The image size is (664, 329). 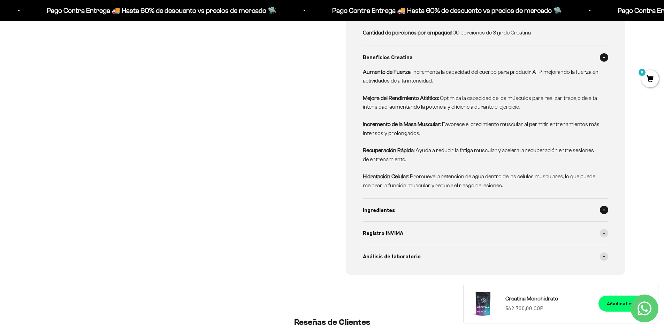 What do you see at coordinates (485, 57) in the screenshot?
I see `summary: Beneficios Creatina` at bounding box center [485, 57].